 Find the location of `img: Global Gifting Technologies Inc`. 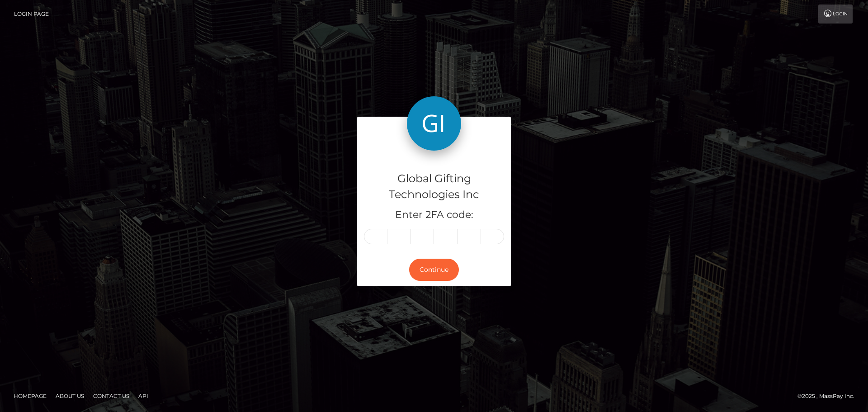

img: Global Gifting Technologies Inc is located at coordinates (434, 123).